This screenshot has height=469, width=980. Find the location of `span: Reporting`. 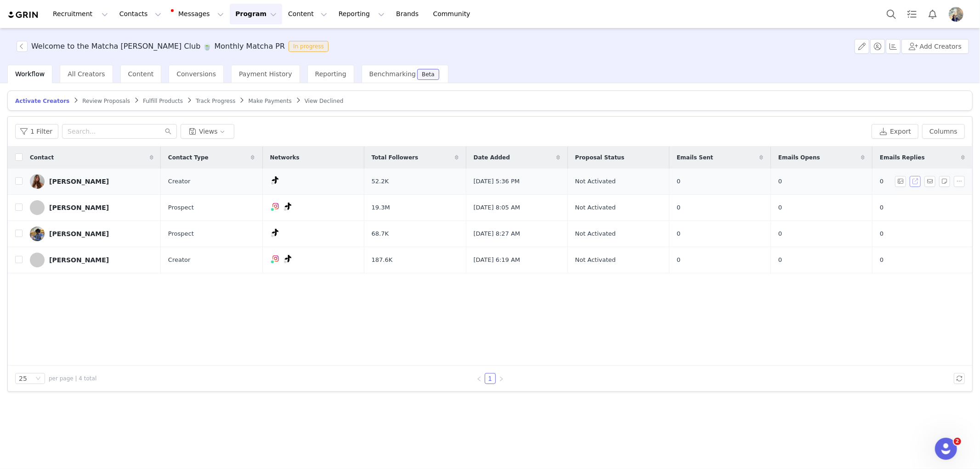

span: Reporting is located at coordinates (331, 74).